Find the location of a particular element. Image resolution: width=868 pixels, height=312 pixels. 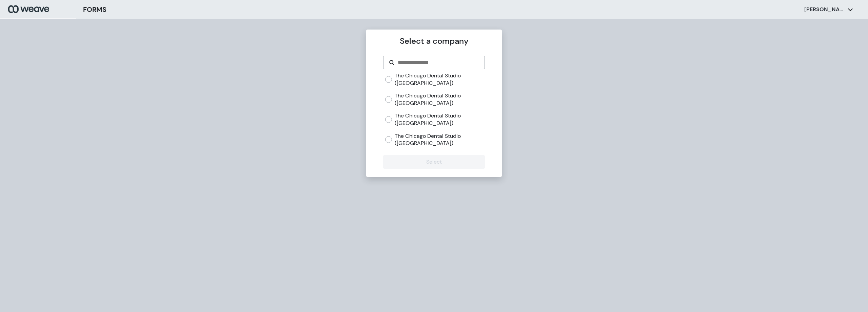

p: Select a company is located at coordinates (434, 41).